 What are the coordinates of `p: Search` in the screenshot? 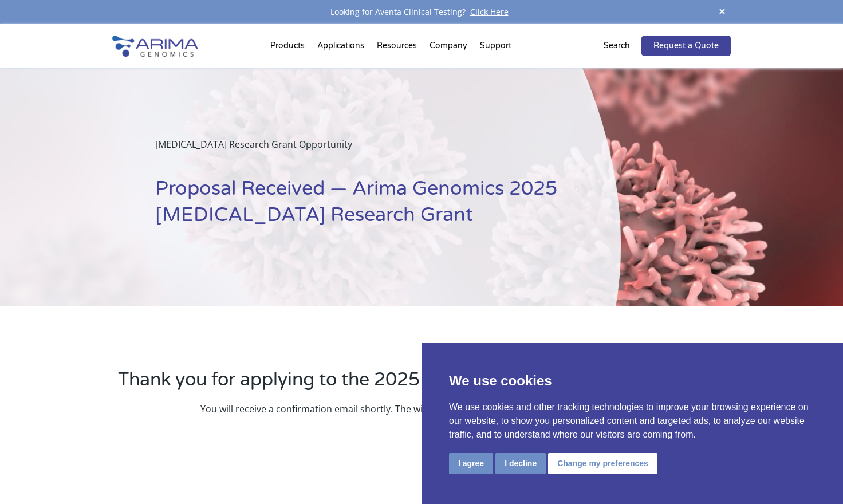 It's located at (617, 46).